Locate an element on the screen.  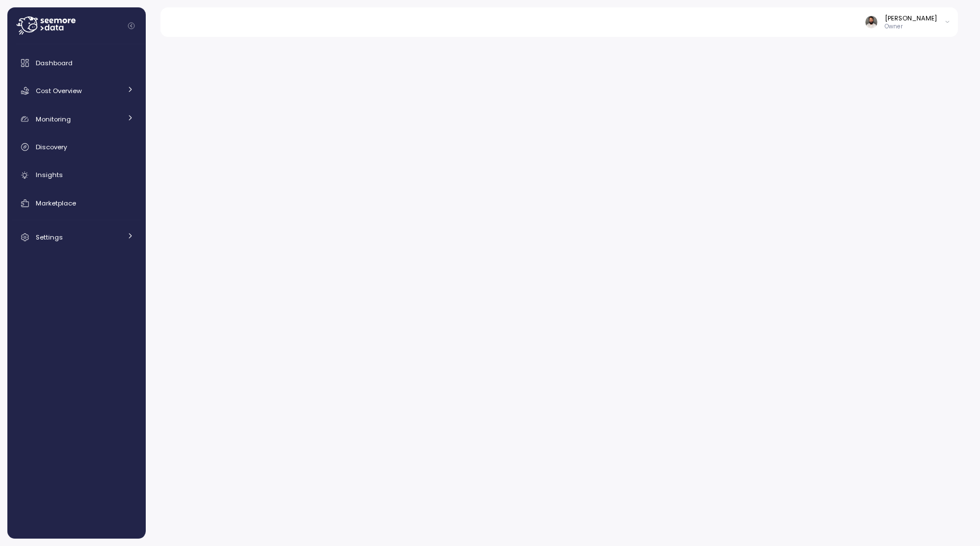
span: Insights is located at coordinates (49, 175).